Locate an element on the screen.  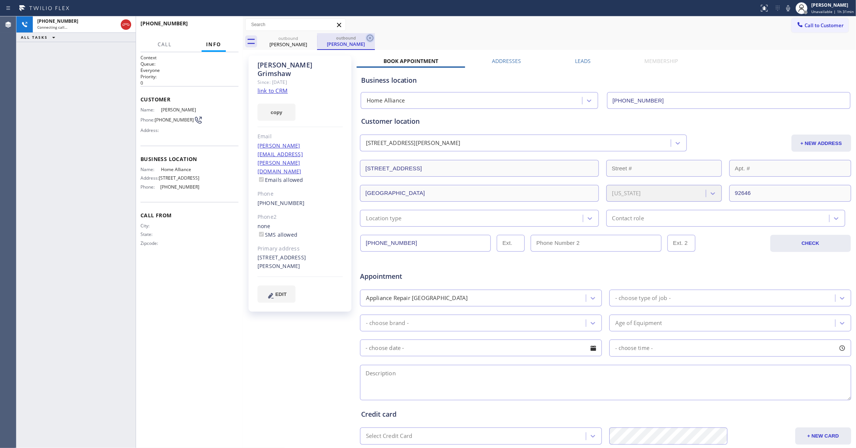
label: Membership is located at coordinates (661, 61).